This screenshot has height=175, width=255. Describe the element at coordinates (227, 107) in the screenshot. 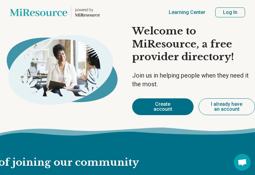

I see `button: I already have an account` at that location.